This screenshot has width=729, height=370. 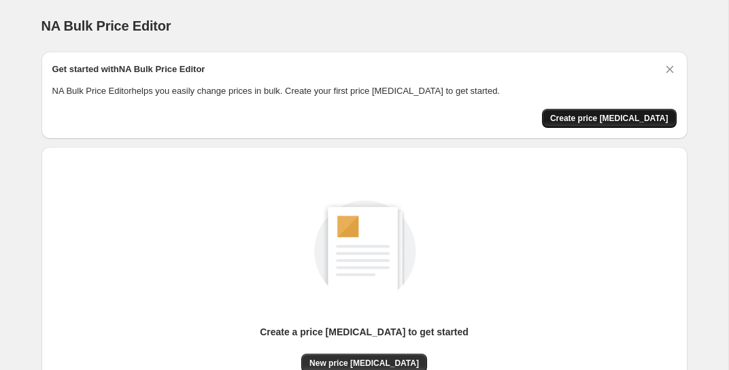 What do you see at coordinates (670, 69) in the screenshot?
I see `button: Dismiss card` at bounding box center [670, 69].